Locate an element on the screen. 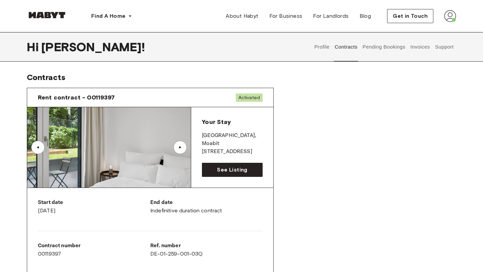  a: About Habyt is located at coordinates (242, 16).